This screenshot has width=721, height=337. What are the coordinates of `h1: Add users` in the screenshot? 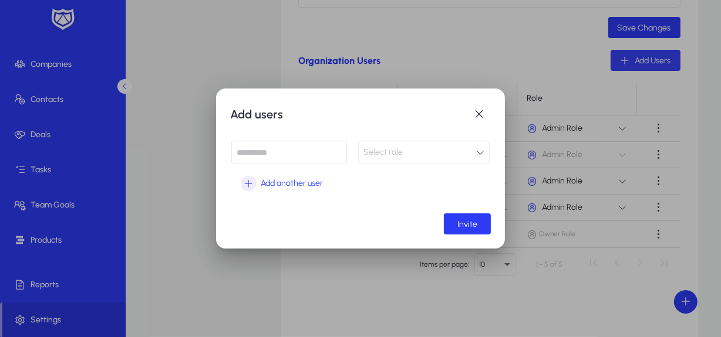 It's located at (349, 114).